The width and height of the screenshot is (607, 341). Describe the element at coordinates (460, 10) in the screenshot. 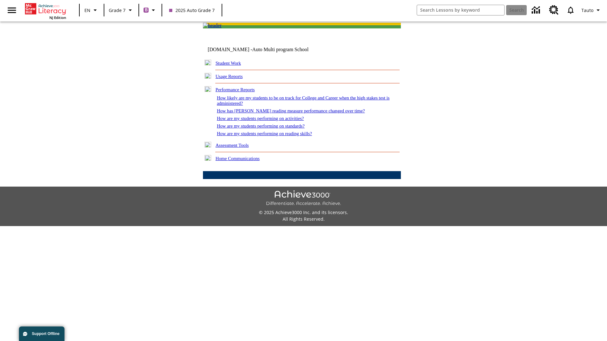

I see `input: search field` at that location.